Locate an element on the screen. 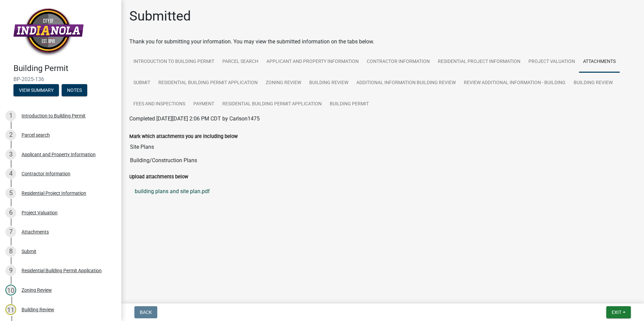 Image resolution: width=644 pixels, height=321 pixels. button: Notes is located at coordinates (75, 91).